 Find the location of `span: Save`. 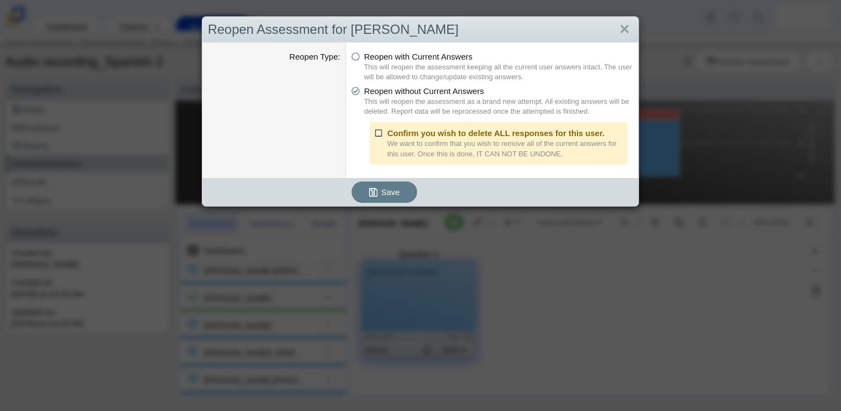

span: Save is located at coordinates (390, 192).